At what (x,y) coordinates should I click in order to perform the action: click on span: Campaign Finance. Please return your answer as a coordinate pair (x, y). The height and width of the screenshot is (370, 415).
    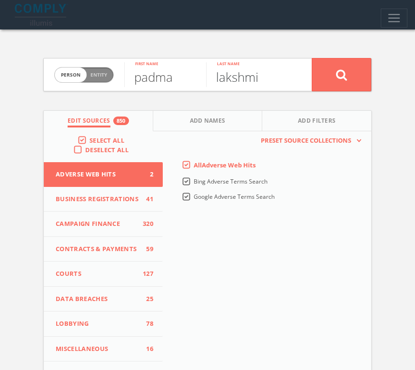
    Looking at the image, I should click on (97, 224).